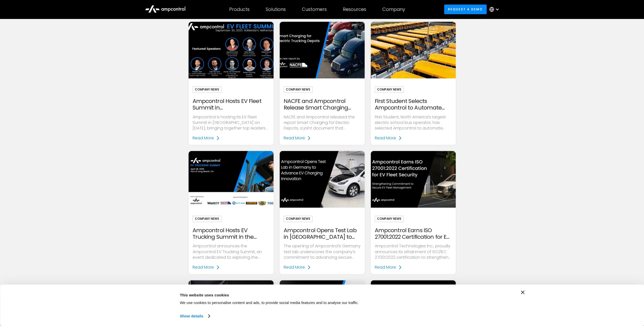  I want to click on div: Customers, so click(314, 9).